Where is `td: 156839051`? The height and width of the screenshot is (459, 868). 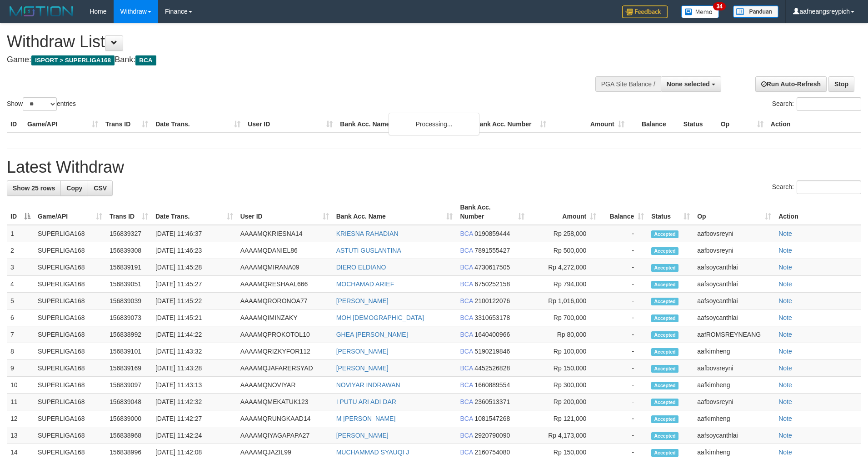 td: 156839051 is located at coordinates (128, 284).